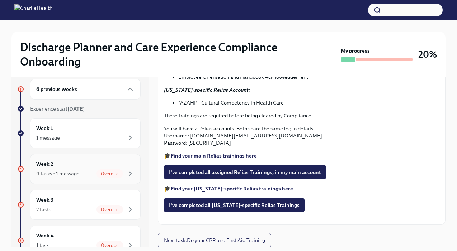 Image resolution: width=457 pixels, height=251 pixels. What do you see at coordinates (427, 54) in the screenshot?
I see `h3: 20%` at bounding box center [427, 54].